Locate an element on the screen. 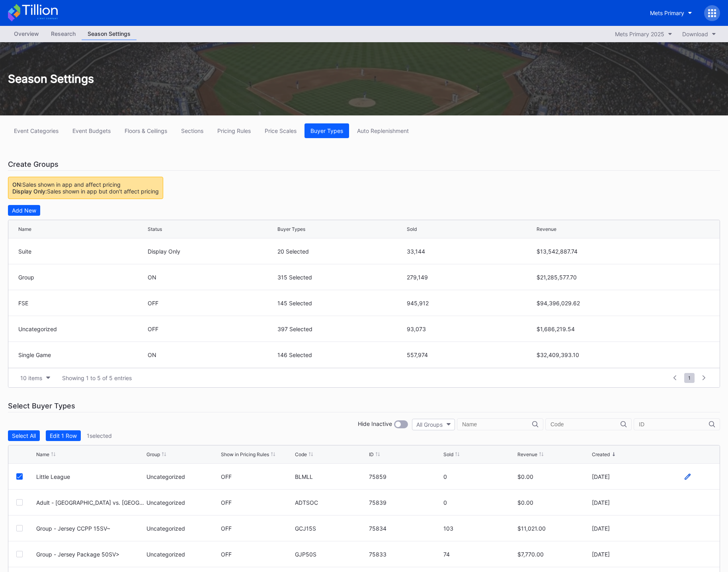 The width and height of the screenshot is (728, 572). div: 945,912 is located at coordinates (470, 303).